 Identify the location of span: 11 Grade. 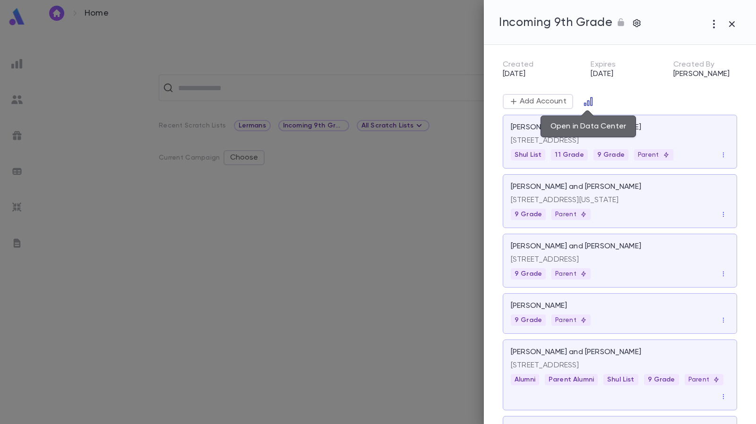
(569, 155).